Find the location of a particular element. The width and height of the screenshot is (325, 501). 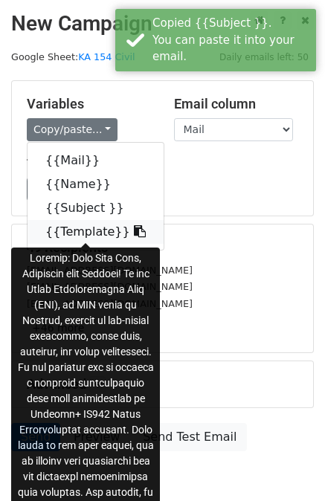

h2: New Campaign is located at coordinates (162, 24).